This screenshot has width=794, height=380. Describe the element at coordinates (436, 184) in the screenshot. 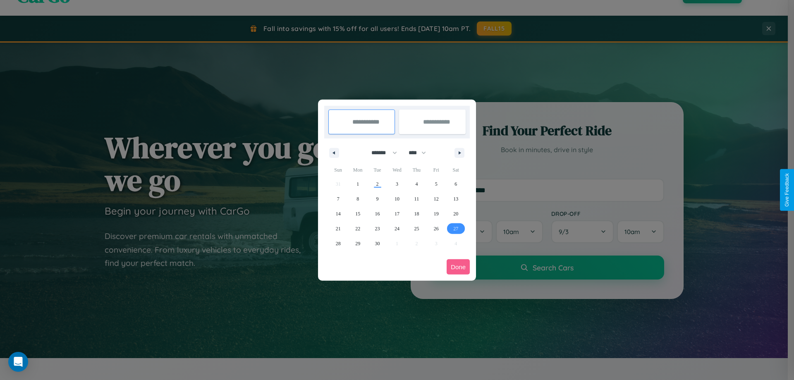

I see `button: 5` at that location.